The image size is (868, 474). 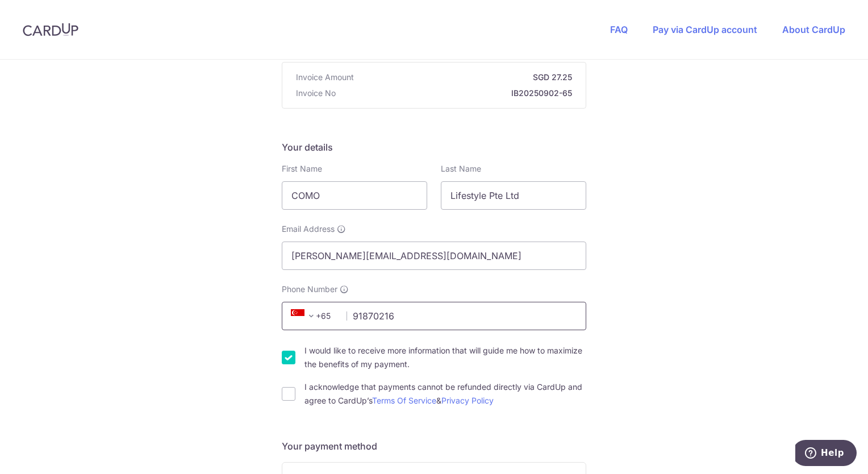 What do you see at coordinates (308, 229) in the screenshot?
I see `span: Email Address` at bounding box center [308, 229].